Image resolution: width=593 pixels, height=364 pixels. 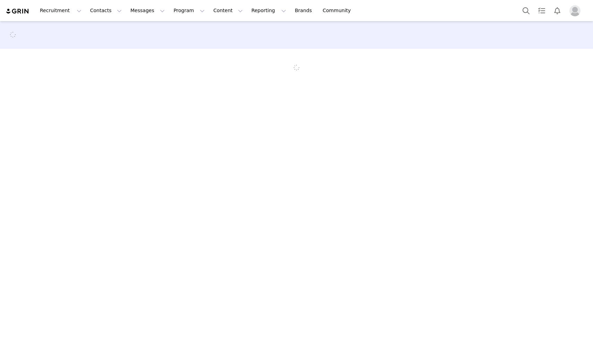 What do you see at coordinates (339, 10) in the screenshot?
I see `a: Community` at bounding box center [339, 10].